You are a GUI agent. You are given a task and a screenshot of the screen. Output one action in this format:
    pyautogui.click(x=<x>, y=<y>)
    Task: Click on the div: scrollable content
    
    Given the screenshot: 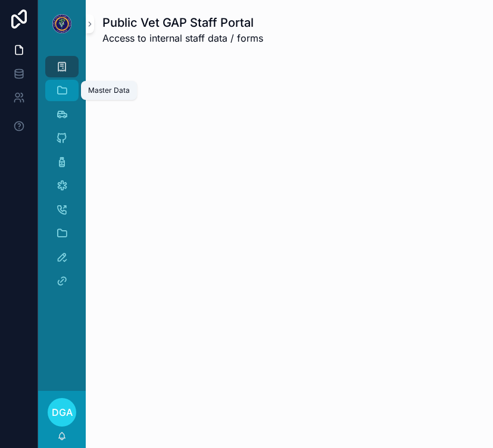 What is the action you would take?
    pyautogui.click(x=62, y=177)
    